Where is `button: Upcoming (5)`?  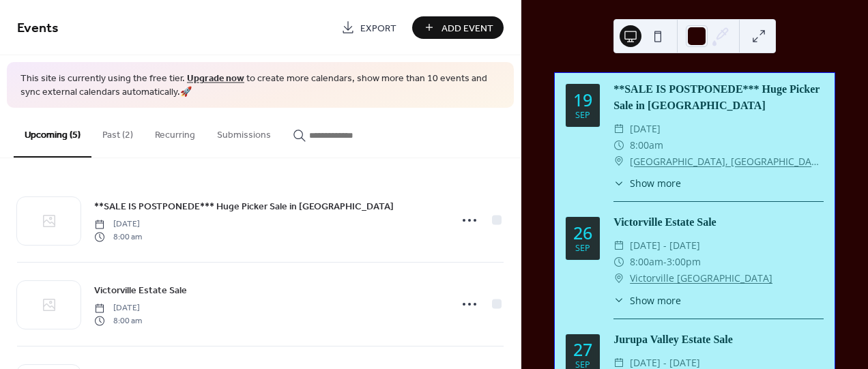 button: Upcoming (5) is located at coordinates (53, 132).